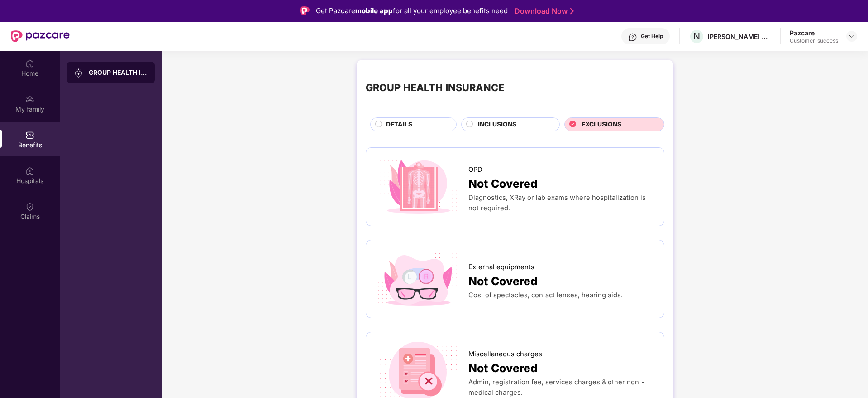 The height and width of the screenshot is (398, 868). I want to click on img: New Pazcare Logo, so click(40, 36).